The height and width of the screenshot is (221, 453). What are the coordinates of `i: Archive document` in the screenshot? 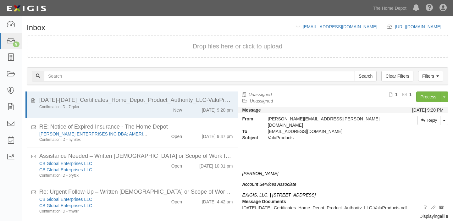 It's located at (441, 208).